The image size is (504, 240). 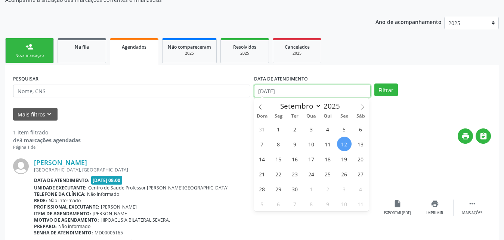 I want to click on span: Dom, so click(x=262, y=116).